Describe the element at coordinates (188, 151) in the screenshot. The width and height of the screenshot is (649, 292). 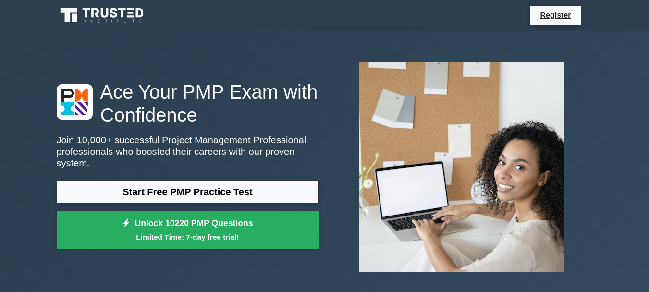
I see `p: Join 10,000+ successful Project Management Professional professionals who boosted their careers w...` at that location.